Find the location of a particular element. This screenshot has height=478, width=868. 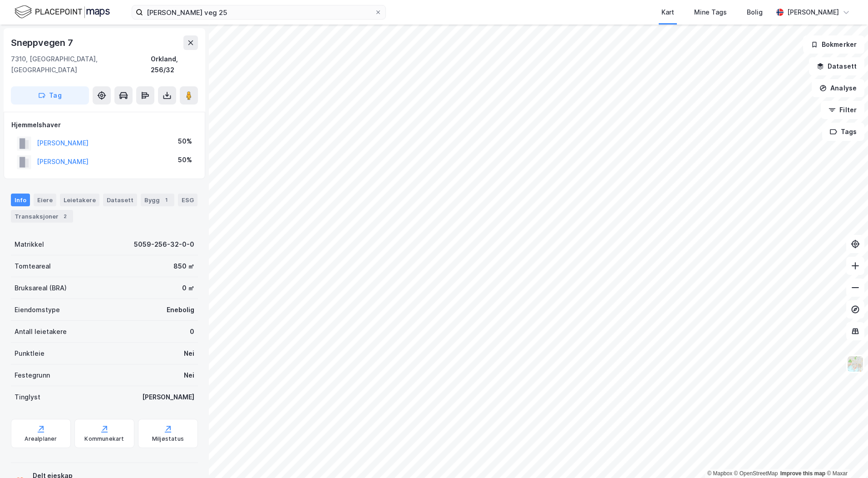

div: Kommunekart is located at coordinates (104, 439).